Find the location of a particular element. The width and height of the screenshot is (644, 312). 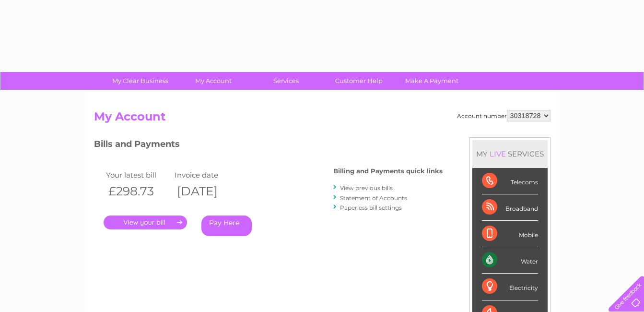

h2: My Account is located at coordinates (322, 119).